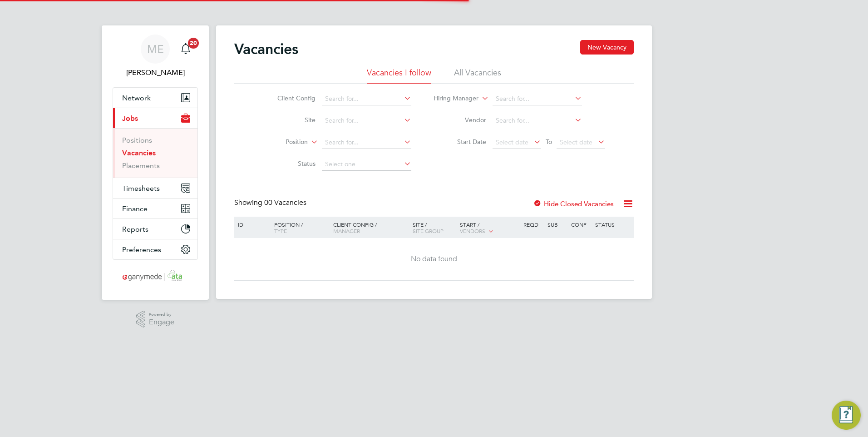 The width and height of the screenshot is (868, 437). I want to click on a: Vacancies, so click(139, 153).